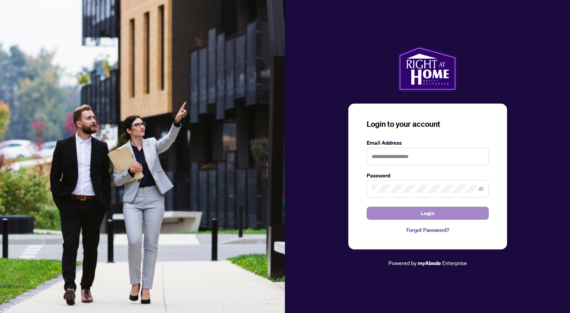 The height and width of the screenshot is (313, 570). Describe the element at coordinates (427, 143) in the screenshot. I see `label: Email Address` at that location.